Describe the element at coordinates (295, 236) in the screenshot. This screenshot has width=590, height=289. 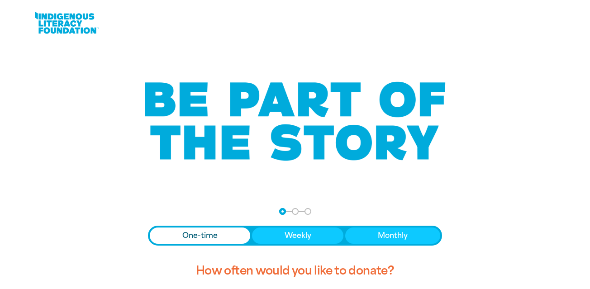
I see `div: Donation frequency` at that location.